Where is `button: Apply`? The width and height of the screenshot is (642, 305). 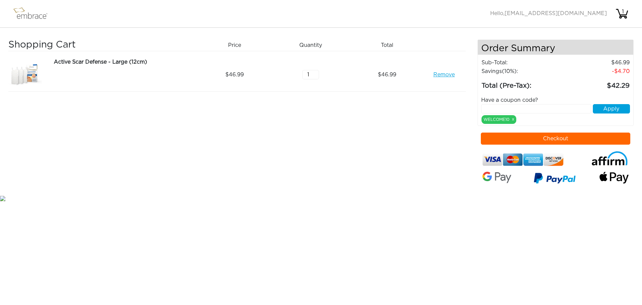 button: Apply is located at coordinates (611, 109).